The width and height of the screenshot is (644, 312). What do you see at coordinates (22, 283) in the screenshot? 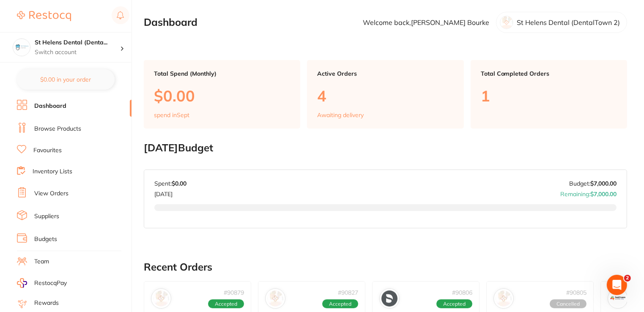
I see `img: RestocqPay` at bounding box center [22, 283].